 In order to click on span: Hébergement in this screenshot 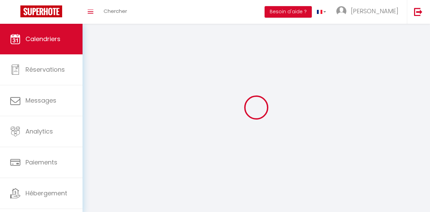, I will do `click(46, 193)`.